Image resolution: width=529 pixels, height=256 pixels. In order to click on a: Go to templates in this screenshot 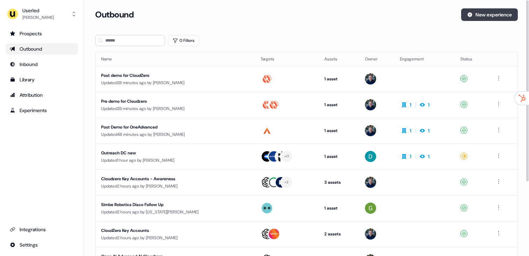, I will do `click(42, 80)`.